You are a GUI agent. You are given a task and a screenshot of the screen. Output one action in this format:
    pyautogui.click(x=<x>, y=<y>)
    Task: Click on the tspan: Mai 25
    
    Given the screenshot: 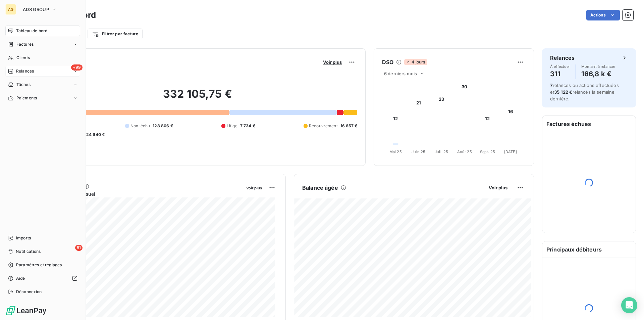 What is the action you would take?
    pyautogui.click(x=395, y=152)
    